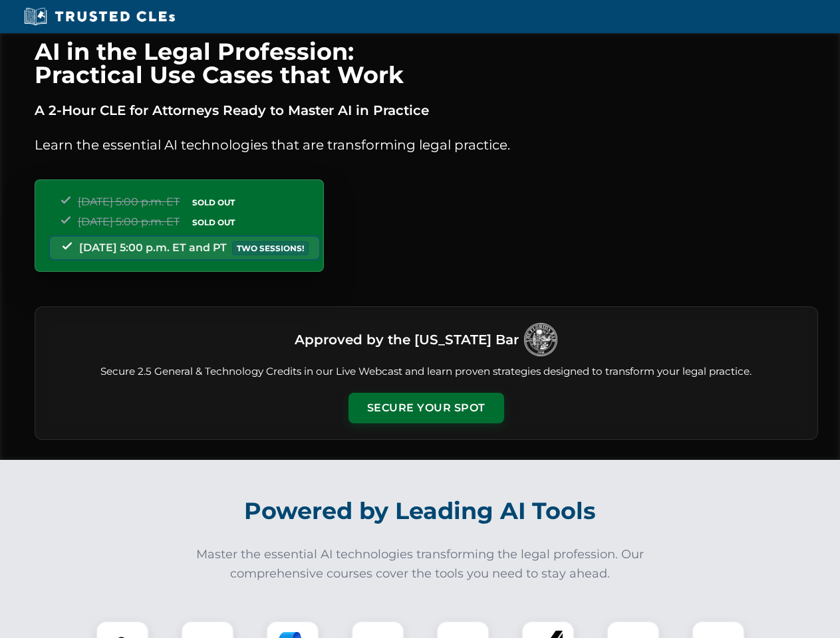 This screenshot has height=638, width=840. What do you see at coordinates (426, 145) in the screenshot?
I see `p: Learn the essential AI technologies that are transforming legal practice.` at bounding box center [426, 145].